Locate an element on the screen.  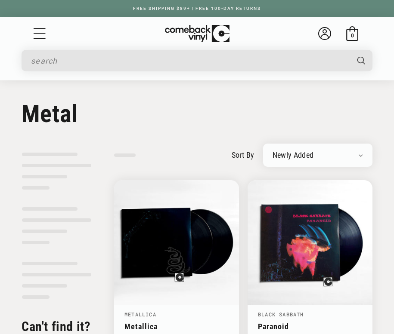
a: Black Sabbath is located at coordinates (281, 315).